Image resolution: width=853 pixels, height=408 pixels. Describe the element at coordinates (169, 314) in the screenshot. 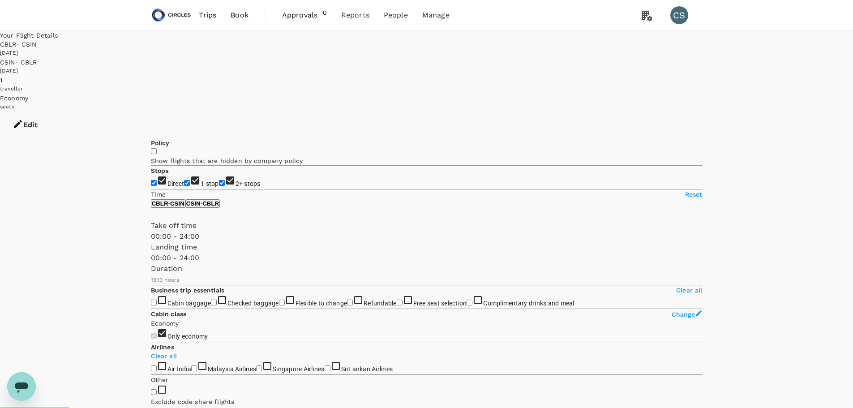

I see `strong: Cabin class` at that location.